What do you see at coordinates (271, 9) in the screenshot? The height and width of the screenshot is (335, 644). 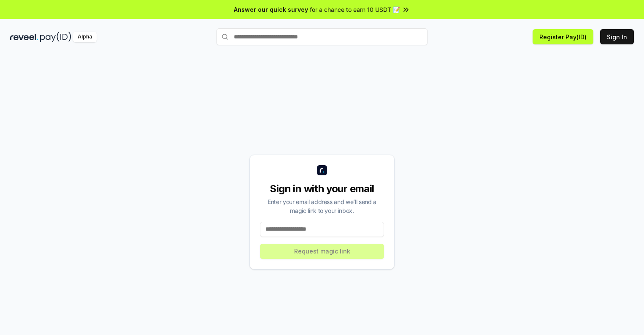 I see `span: Answer our quick survey` at bounding box center [271, 9].